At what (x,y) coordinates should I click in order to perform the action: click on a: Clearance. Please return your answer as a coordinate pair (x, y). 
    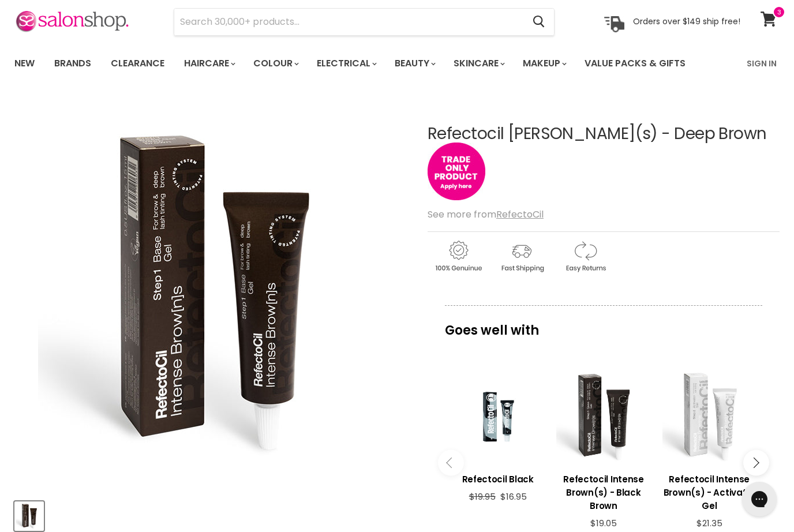
    Looking at the image, I should click on (138, 63).